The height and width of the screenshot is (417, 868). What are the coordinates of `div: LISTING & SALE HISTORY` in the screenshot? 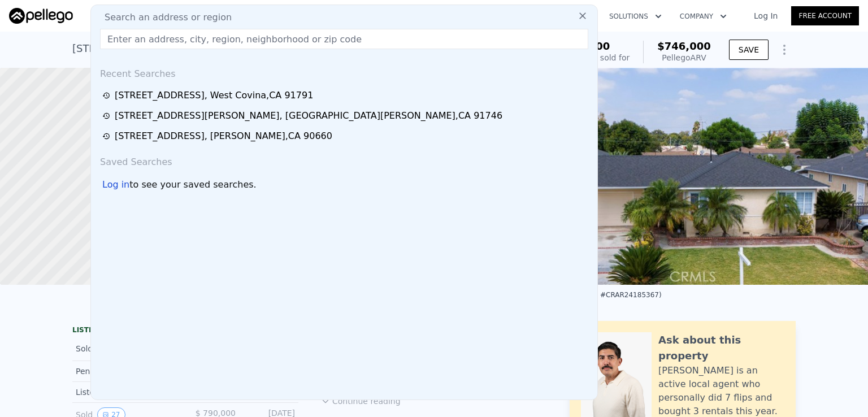 It's located at (185, 331).